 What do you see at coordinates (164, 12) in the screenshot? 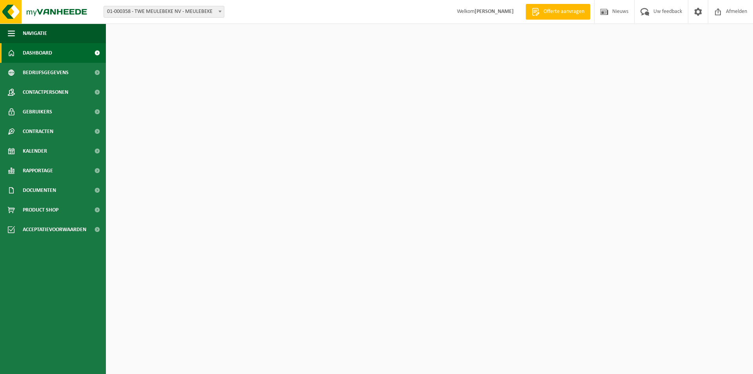
I see `span: 01-000358 - TWE MEULEBEKE NV - MEULEBEKE` at bounding box center [164, 12].